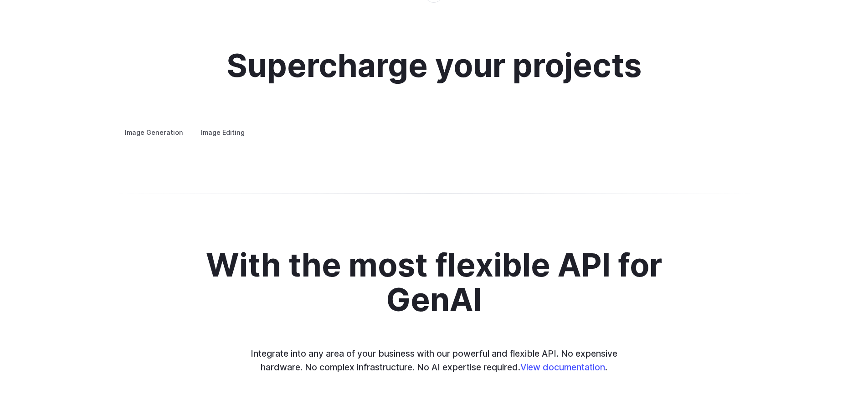 This screenshot has height=415, width=868. I want to click on a: View documentation, so click(563, 367).